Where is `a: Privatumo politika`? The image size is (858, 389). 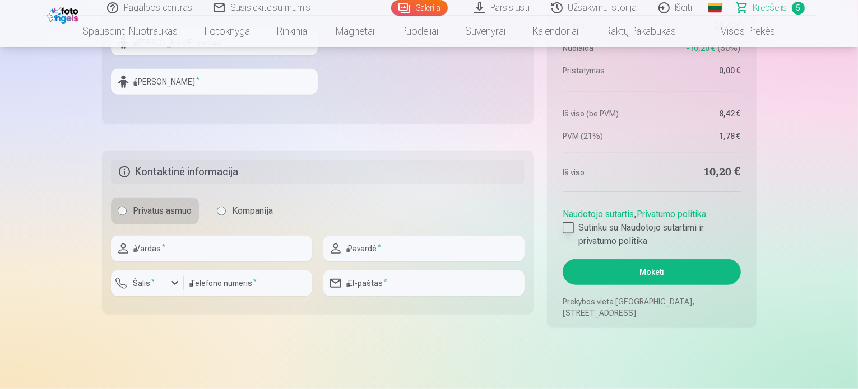
a: Privatumo politika is located at coordinates (671, 214).